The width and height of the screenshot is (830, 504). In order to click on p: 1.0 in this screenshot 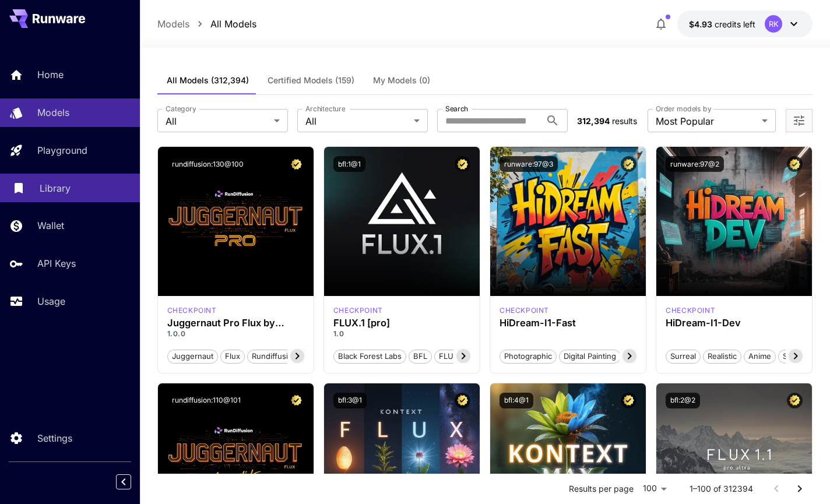, I will do `click(402, 334)`.